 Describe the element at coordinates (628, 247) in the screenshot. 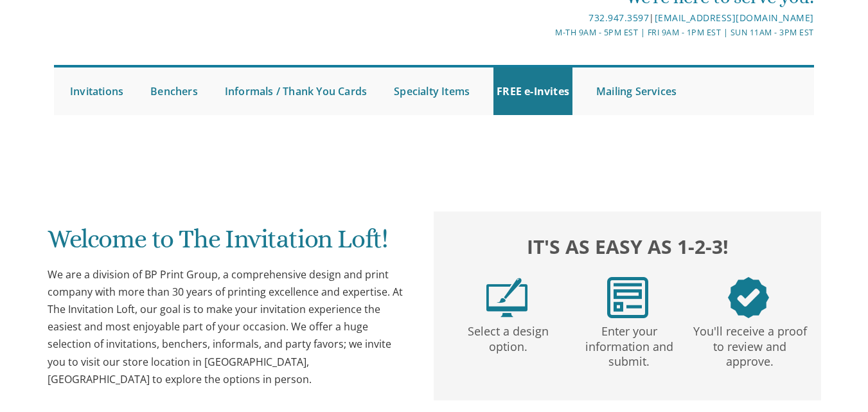

I see `h2: It's as easy as 1-2-3!` at that location.